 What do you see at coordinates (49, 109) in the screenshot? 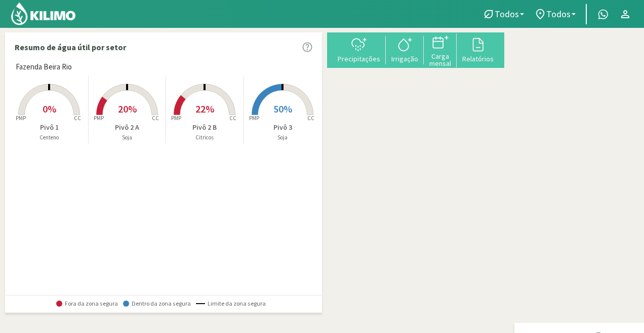
I see `span: 0%` at bounding box center [49, 109].